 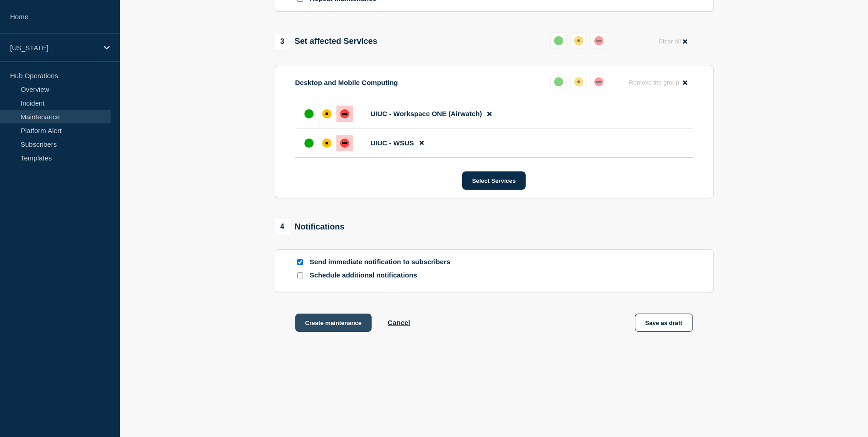 What do you see at coordinates (658, 82) in the screenshot?
I see `button: Remove the group` at bounding box center [658, 82].